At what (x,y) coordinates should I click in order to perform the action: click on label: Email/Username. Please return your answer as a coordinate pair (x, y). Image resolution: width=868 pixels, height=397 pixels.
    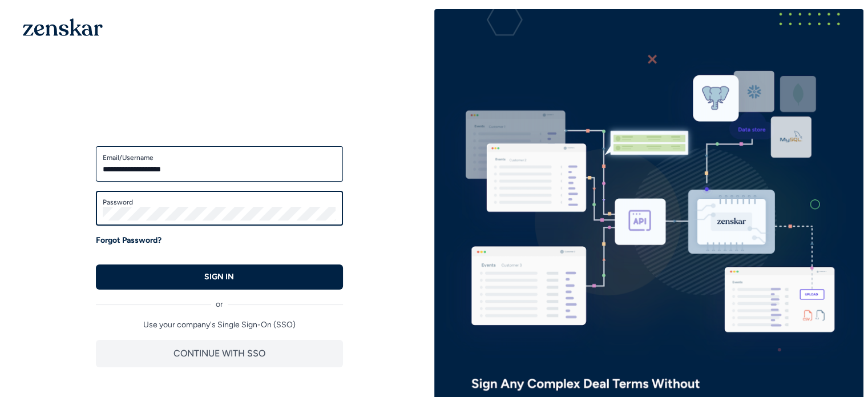
    Looking at the image, I should click on (219, 158).